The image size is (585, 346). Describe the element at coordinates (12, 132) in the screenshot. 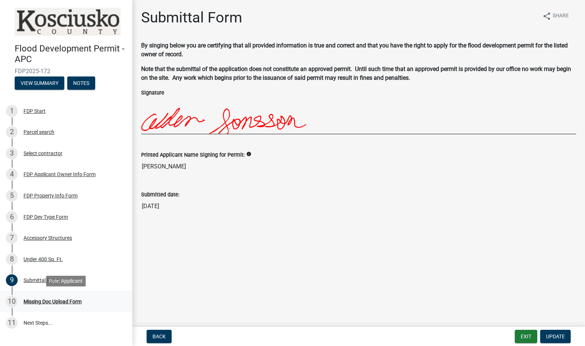

I see `div: 2` at that location.